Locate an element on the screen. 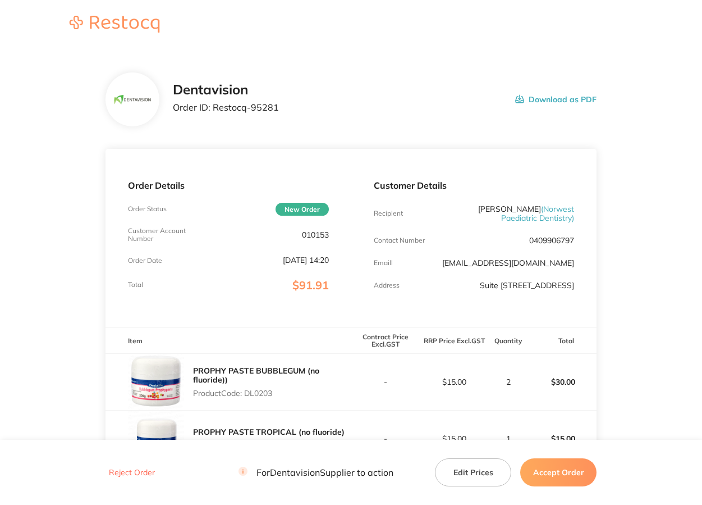 The width and height of the screenshot is (702, 505). img: YzN1enh5YQ is located at coordinates (156, 439).